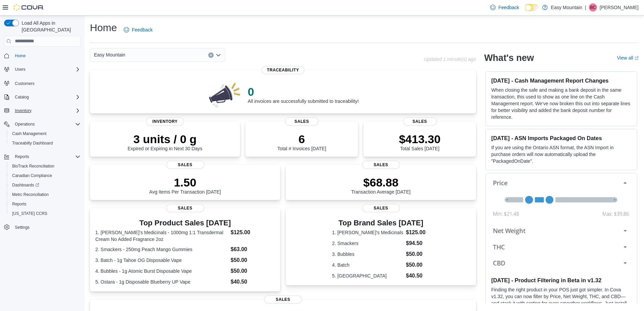 The width and height of the screenshot is (644, 311). I want to click on a: BioTrack Reconciliation, so click(33, 166).